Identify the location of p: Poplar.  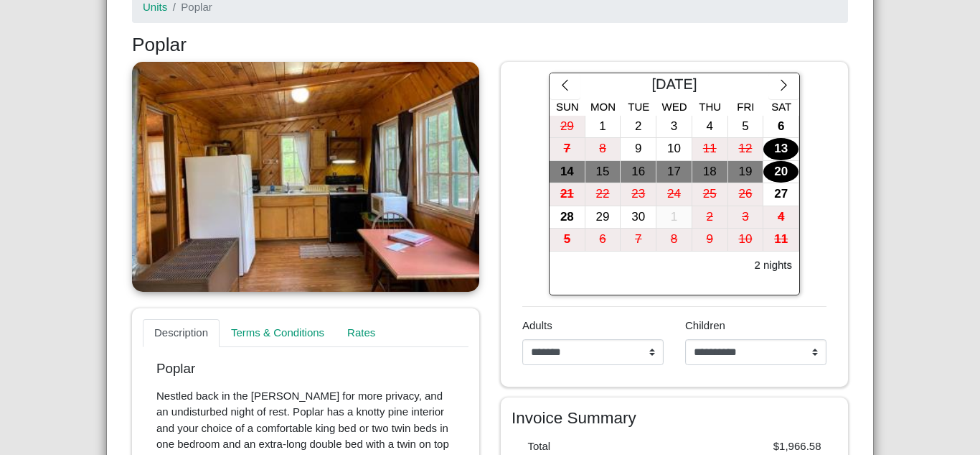
(306, 368).